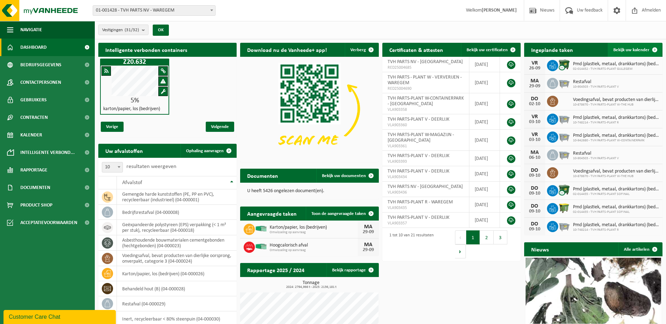 The image size is (666, 324). What do you see at coordinates (313, 233) in the screenshot?
I see `span: Omwisseling op aanvraag` at bounding box center [313, 233].